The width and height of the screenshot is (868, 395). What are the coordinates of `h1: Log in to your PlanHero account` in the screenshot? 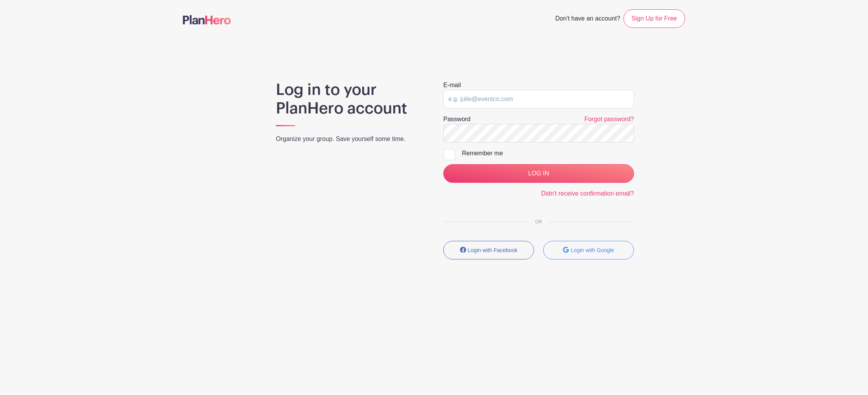 It's located at (350, 99).